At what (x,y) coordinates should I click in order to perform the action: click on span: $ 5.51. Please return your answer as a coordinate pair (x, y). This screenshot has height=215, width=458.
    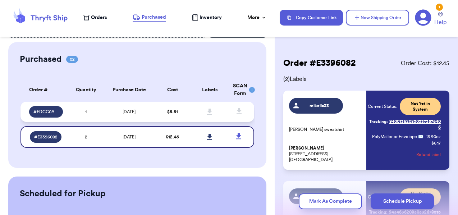
    Looking at the image, I should click on (173, 112).